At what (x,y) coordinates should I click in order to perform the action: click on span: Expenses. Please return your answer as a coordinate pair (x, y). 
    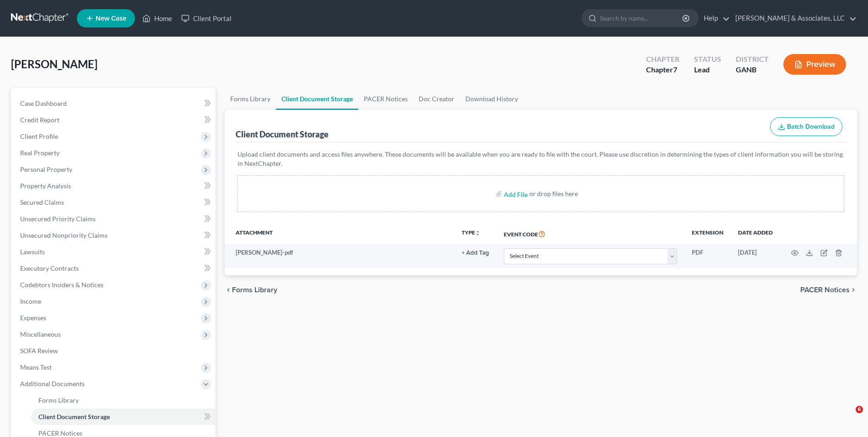
    Looking at the image, I should click on (33, 317).